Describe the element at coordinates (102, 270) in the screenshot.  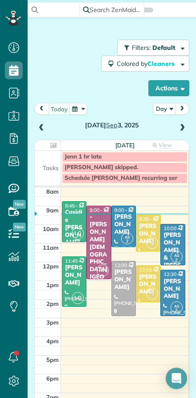
I see `span: RH` at that location.